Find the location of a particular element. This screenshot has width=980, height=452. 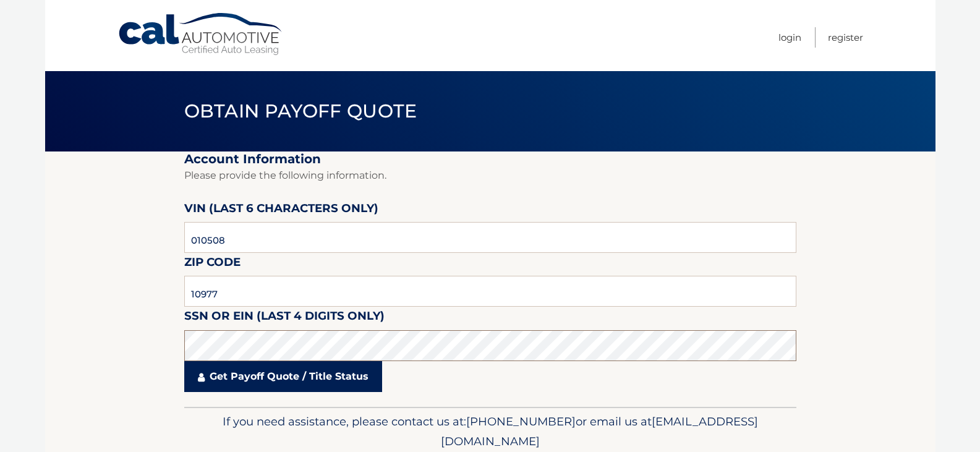

a: Get Payoff Quote / Title Status is located at coordinates (284, 376).